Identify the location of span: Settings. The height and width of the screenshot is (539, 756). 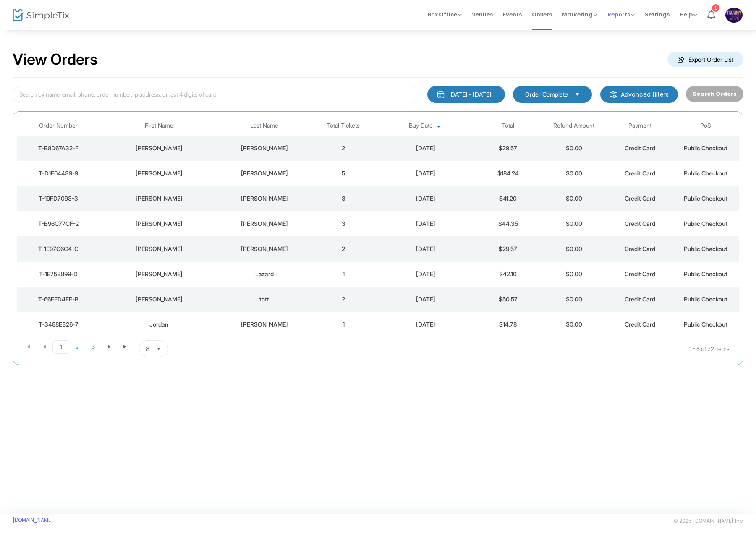
(657, 14).